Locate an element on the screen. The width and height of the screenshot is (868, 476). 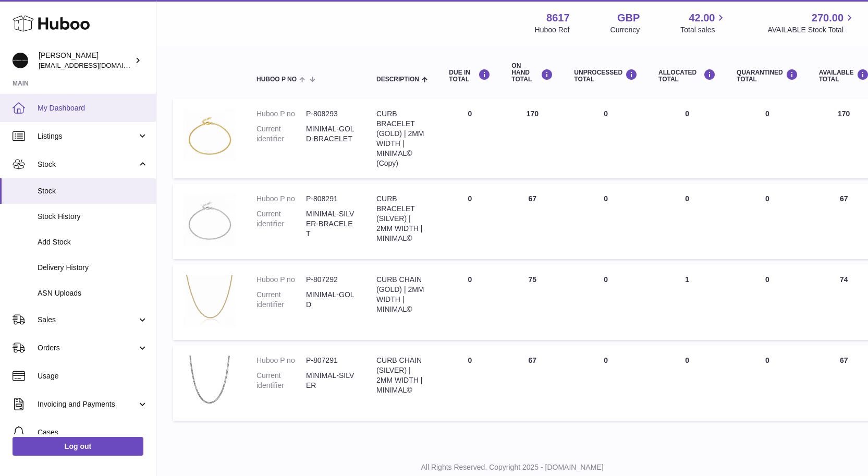
span: 42.00 is located at coordinates (702, 18).